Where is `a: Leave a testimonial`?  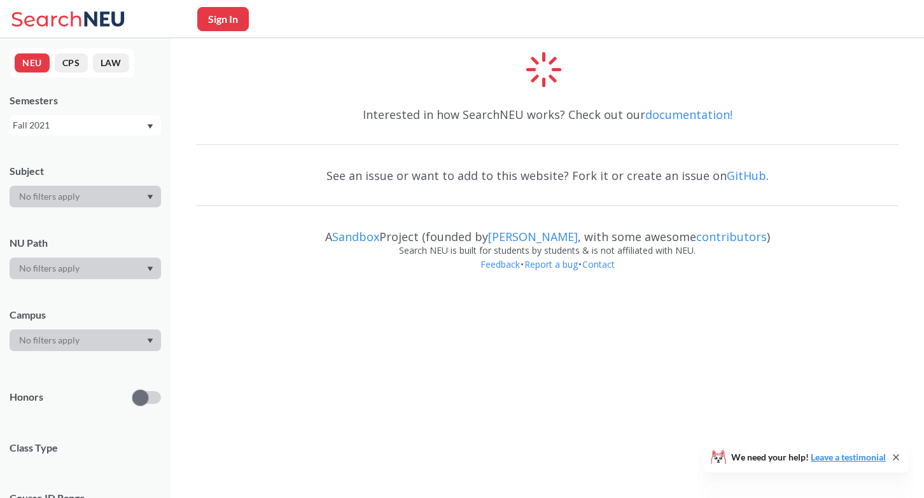
a: Leave a testimonial is located at coordinates (848, 457).